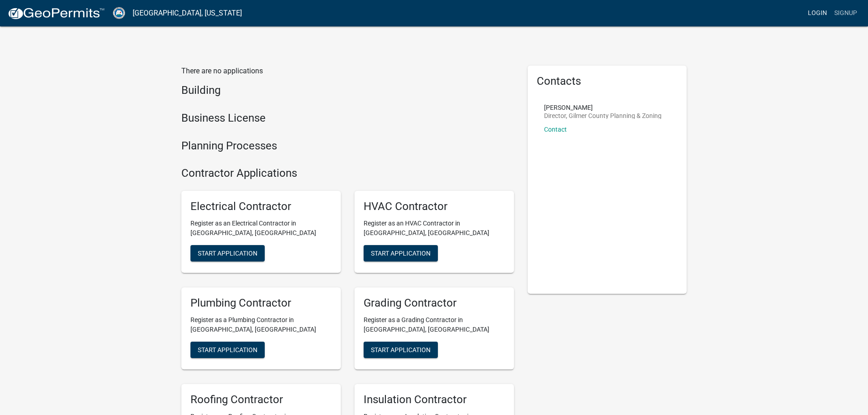 The image size is (868, 415). I want to click on h4: Business License, so click(348, 118).